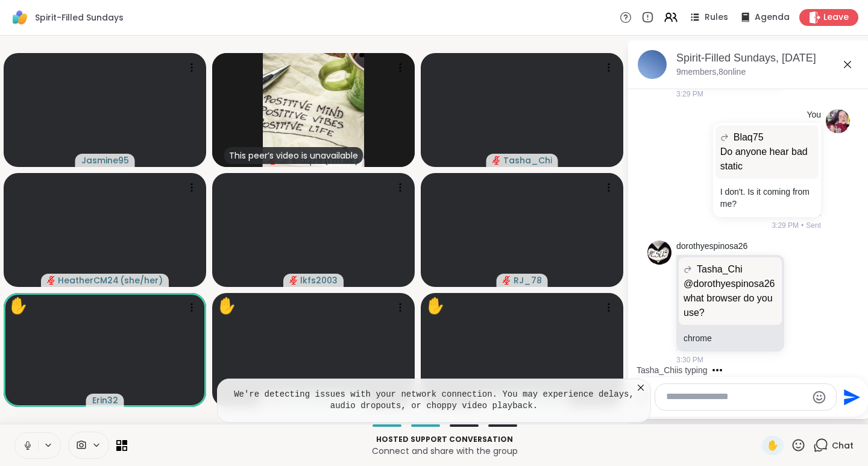 The height and width of the screenshot is (466, 868). What do you see at coordinates (313, 110) in the screenshot?
I see `img: Blaq75` at bounding box center [313, 110].